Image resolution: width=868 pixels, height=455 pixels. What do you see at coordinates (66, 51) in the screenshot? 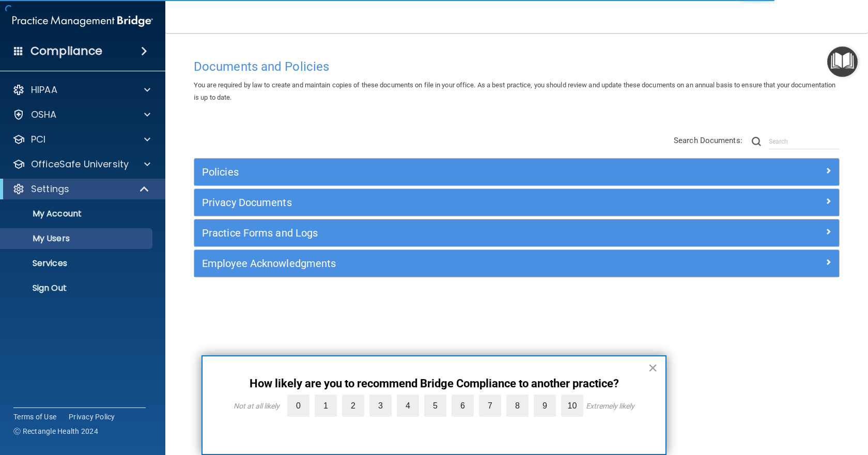
I see `h4: Compliance` at bounding box center [66, 51].